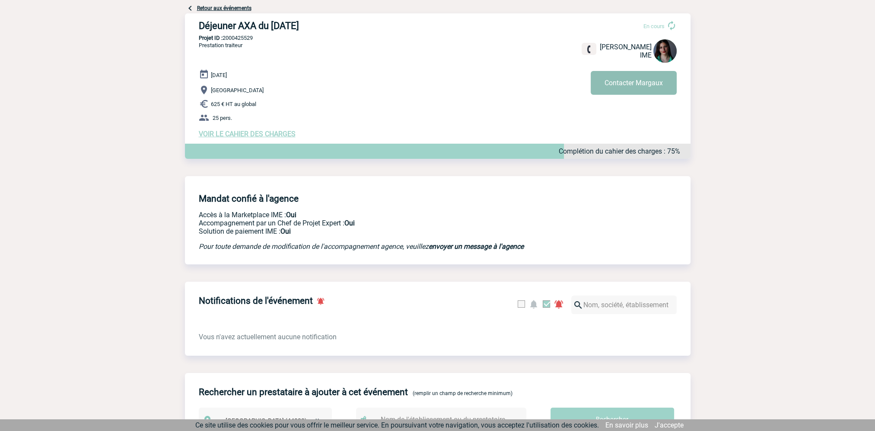 This screenshot has width=875, height=431. Describe the element at coordinates (249, 198) in the screenshot. I see `h4: Mandat confié à l'agence` at that location.